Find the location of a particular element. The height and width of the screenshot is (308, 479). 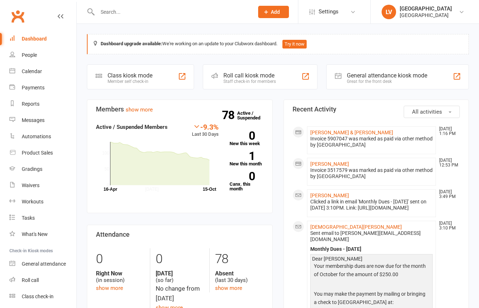

div: Messages is located at coordinates (33, 120).